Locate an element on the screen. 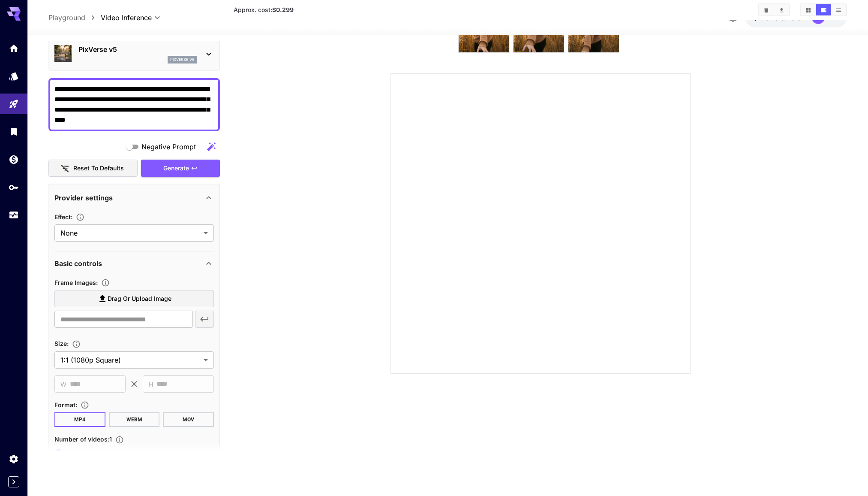 Image resolution: width=868 pixels, height=496 pixels. button: MP4 is located at coordinates (80, 420).